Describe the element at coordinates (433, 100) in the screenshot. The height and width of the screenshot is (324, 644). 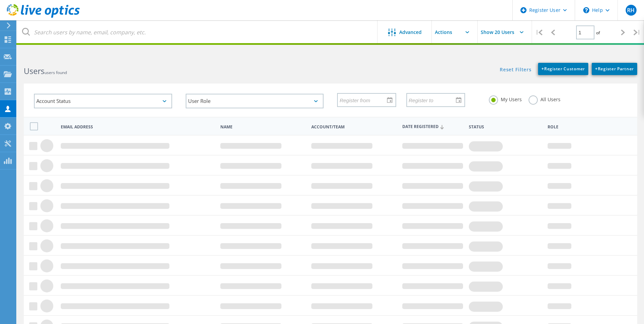
I see `input: Register to` at that location.